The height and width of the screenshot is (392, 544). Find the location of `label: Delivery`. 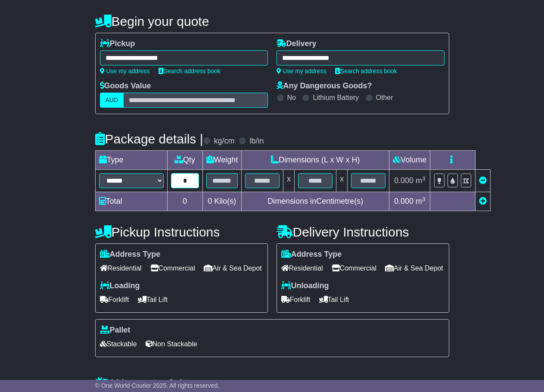

label: Delivery is located at coordinates (296, 44).